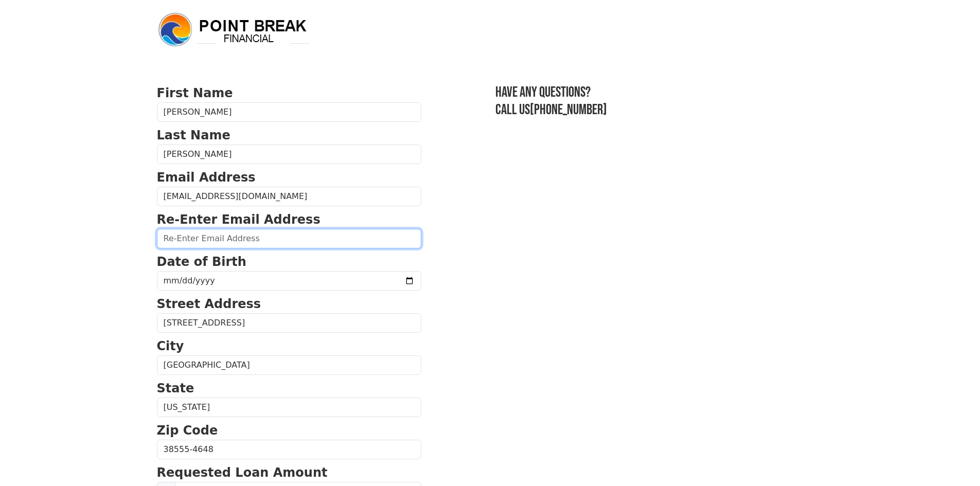 Image resolution: width=980 pixels, height=486 pixels. What do you see at coordinates (209, 304) in the screenshot?
I see `strong: Street Address` at bounding box center [209, 304].